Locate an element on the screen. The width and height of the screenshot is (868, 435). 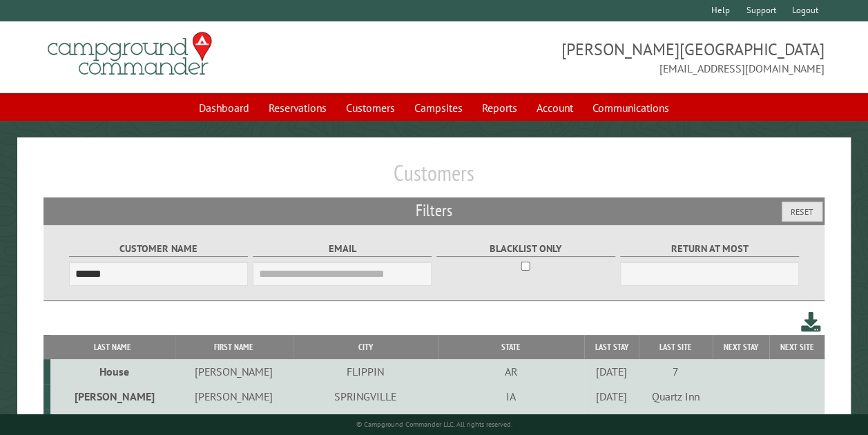
a: Customers is located at coordinates (370, 107).